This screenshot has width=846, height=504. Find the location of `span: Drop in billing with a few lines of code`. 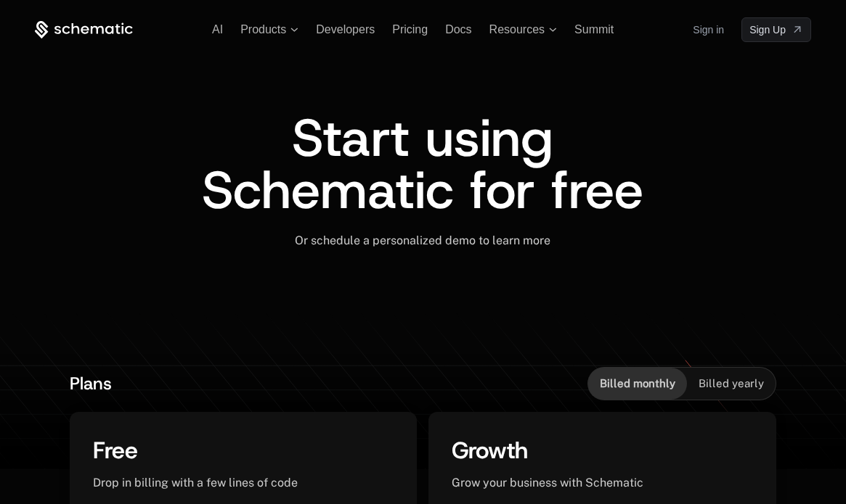

span: Drop in billing with a few lines of code is located at coordinates (195, 482).